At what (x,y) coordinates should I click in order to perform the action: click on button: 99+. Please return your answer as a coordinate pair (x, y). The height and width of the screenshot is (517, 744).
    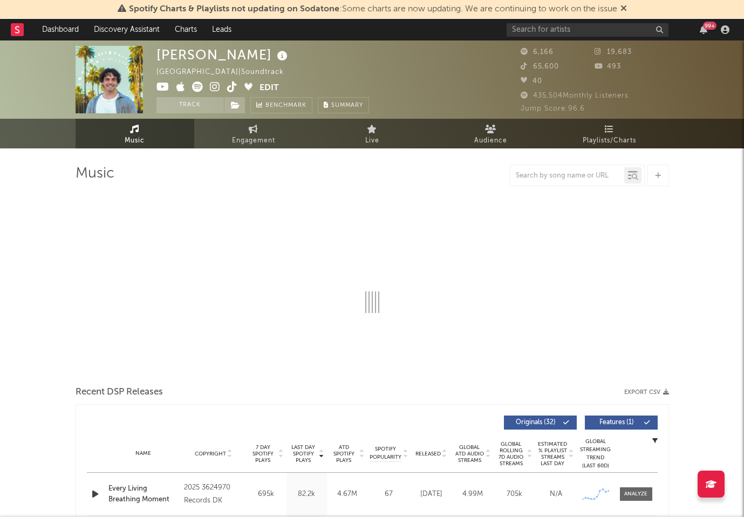
    Looking at the image, I should click on (703, 30).